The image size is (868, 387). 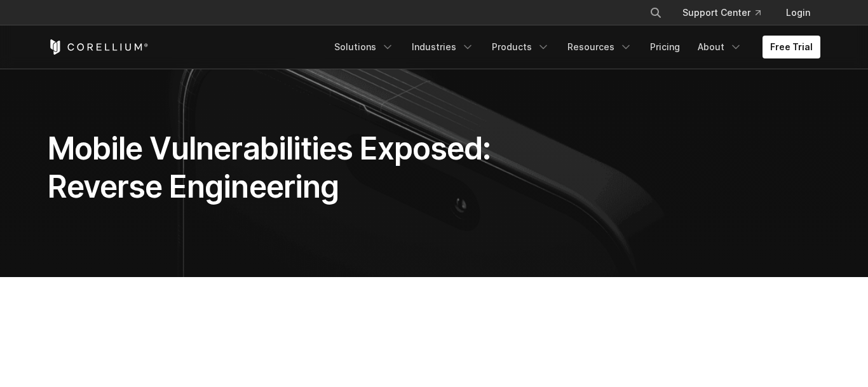 I want to click on a: Login, so click(x=798, y=13).